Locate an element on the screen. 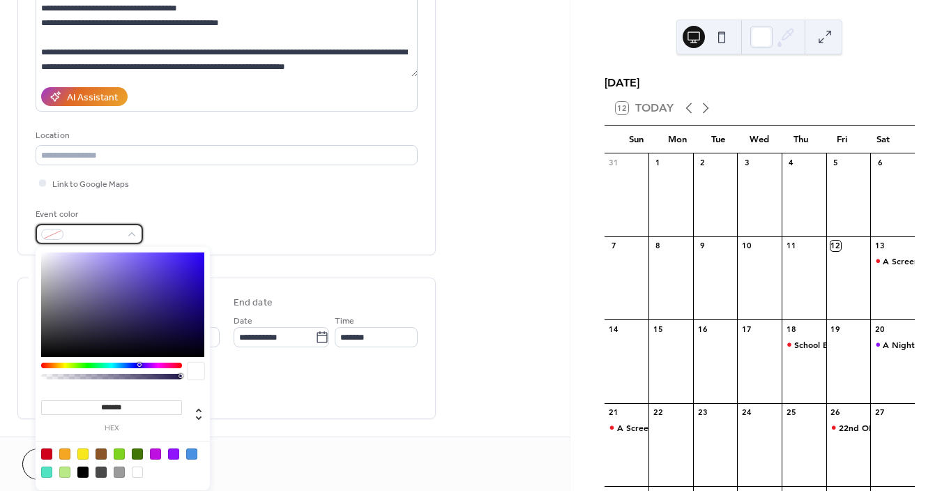  div: 1 is located at coordinates (657, 162).